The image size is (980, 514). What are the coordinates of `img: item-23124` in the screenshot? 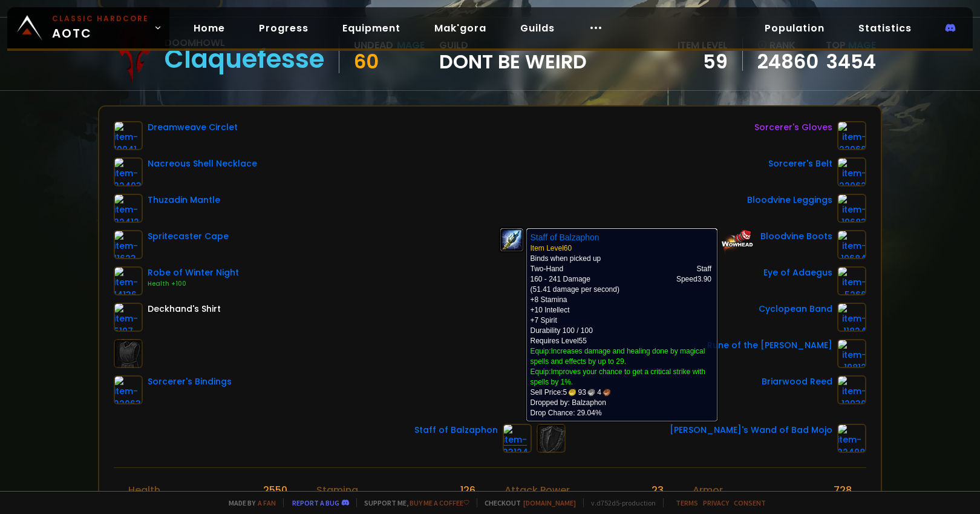 It's located at (517, 439).